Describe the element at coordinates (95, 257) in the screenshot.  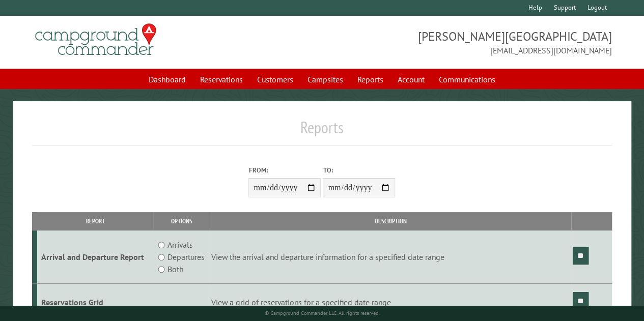
I see `td: Arrival and Departure Report` at that location.